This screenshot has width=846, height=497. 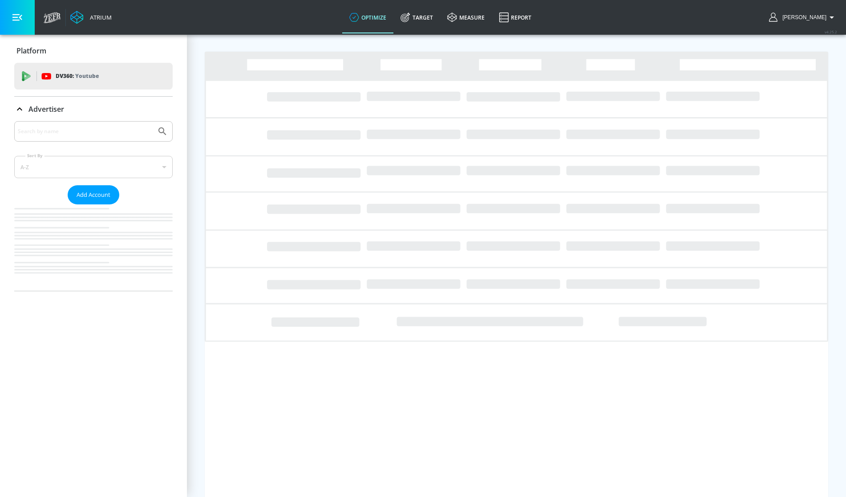 What do you see at coordinates (368, 17) in the screenshot?
I see `a: optimize` at bounding box center [368, 17].